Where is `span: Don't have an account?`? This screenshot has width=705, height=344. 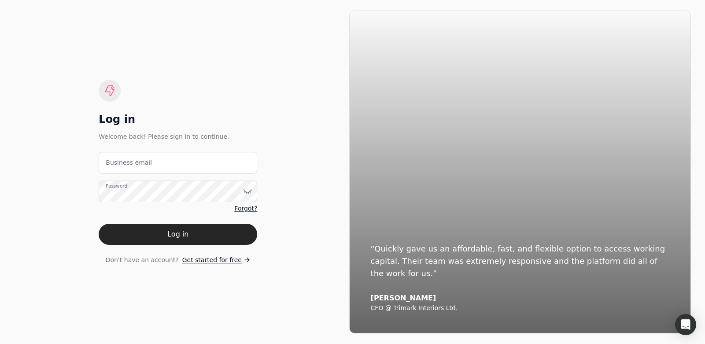
span: Don't have an account? is located at coordinates (142, 260).